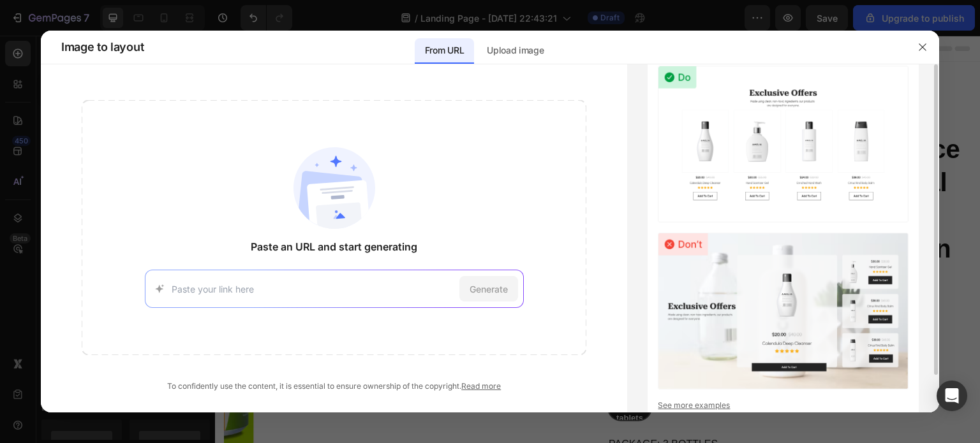 Image resolution: width=980 pixels, height=443 pixels. I want to click on input: Paste your link here, so click(312, 289).